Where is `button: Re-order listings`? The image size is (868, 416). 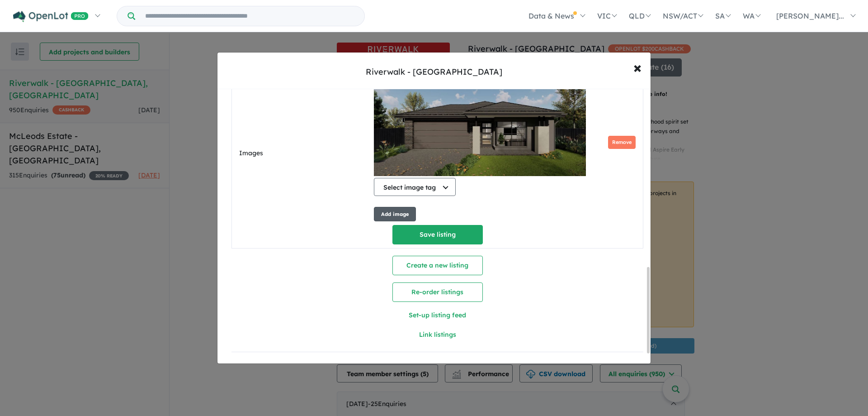
button: Re-order listings is located at coordinates (438, 292).